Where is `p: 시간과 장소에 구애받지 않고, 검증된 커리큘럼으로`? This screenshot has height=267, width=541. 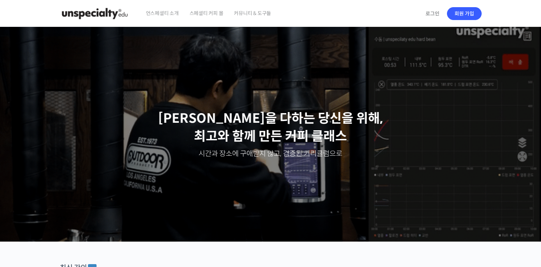
p: 시간과 장소에 구애받지 않고, 검증된 커리큘럼으로 is located at coordinates (271, 154).